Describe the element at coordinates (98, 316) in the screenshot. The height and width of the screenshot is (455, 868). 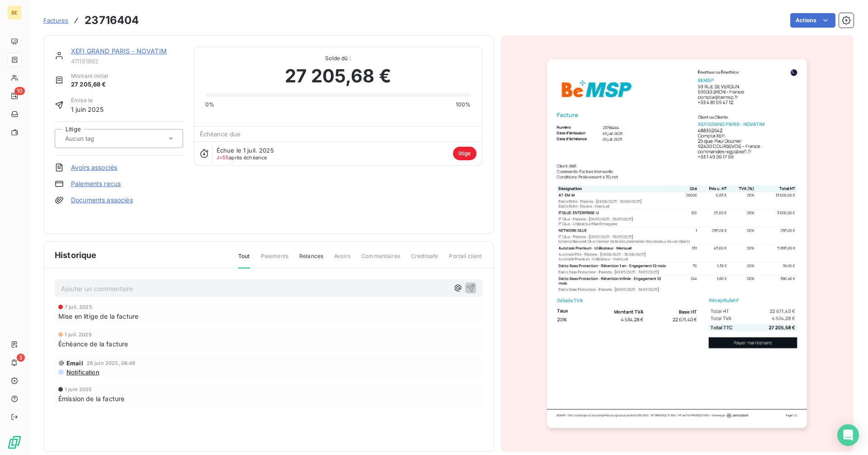
I see `span: Mise en litige de la facture` at that location.